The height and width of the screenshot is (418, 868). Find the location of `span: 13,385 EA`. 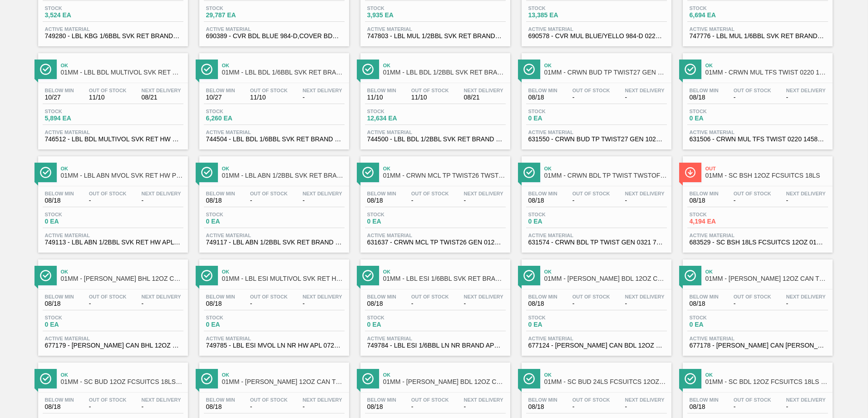

span: 13,385 EA is located at coordinates (560, 15).